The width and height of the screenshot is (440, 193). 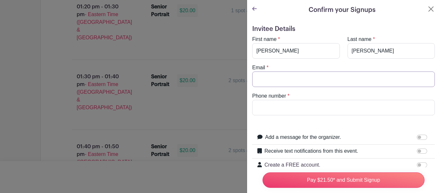 What do you see at coordinates (311, 151) in the screenshot?
I see `label: Receive text notifications from this event.` at bounding box center [311, 151].